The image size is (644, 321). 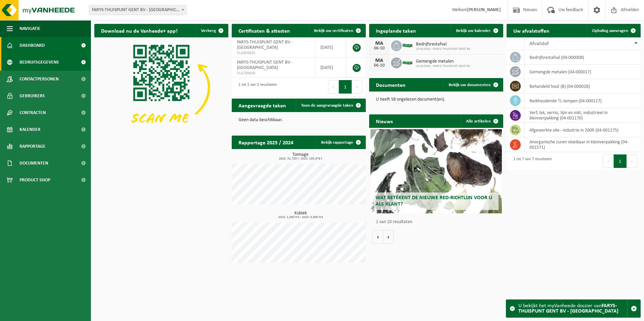 What do you see at coordinates (531, 161) in the screenshot?
I see `div: 1 tot 7 van 7 resultaten` at bounding box center [531, 161].